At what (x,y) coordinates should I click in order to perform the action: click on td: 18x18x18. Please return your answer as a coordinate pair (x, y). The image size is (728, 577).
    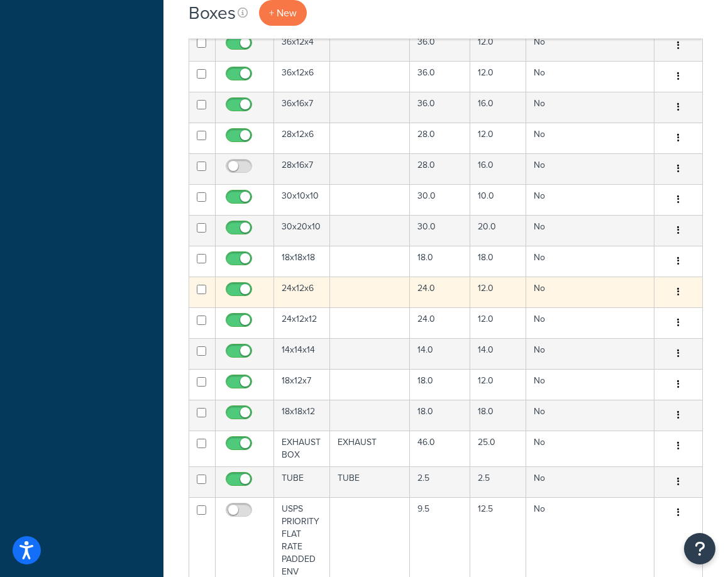
    Looking at the image, I should click on (302, 261).